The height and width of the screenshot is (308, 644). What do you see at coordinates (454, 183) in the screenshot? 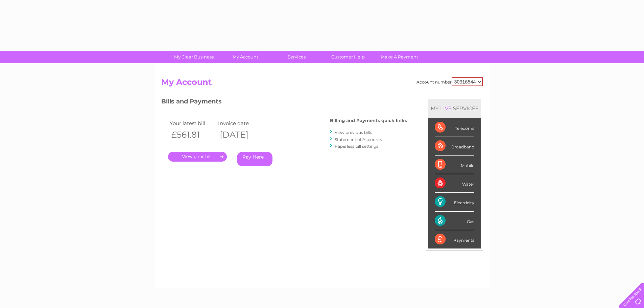
I see `div: Water` at bounding box center [454, 183].